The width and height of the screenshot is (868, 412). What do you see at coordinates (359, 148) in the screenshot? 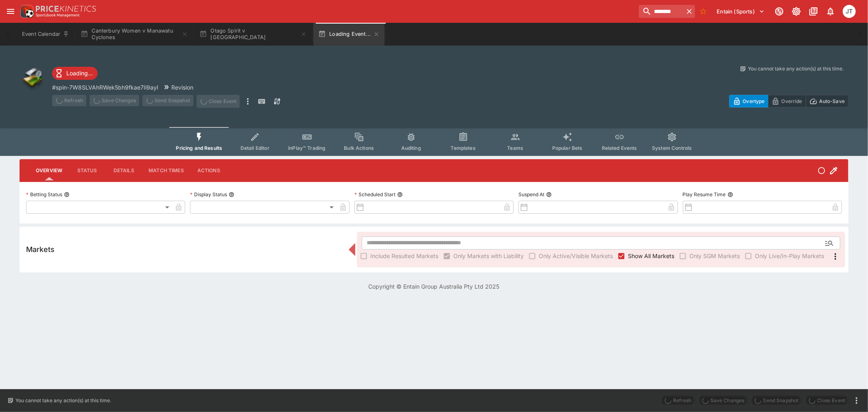
I see `span: Bulk Actions` at bounding box center [359, 148].